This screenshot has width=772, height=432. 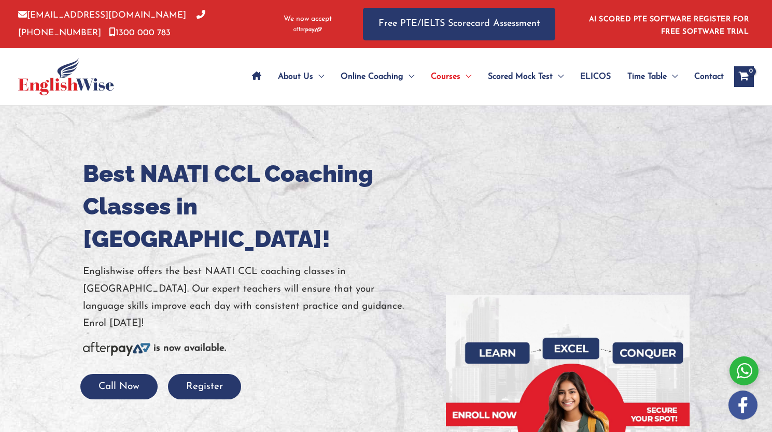 I want to click on button: Register, so click(x=204, y=387).